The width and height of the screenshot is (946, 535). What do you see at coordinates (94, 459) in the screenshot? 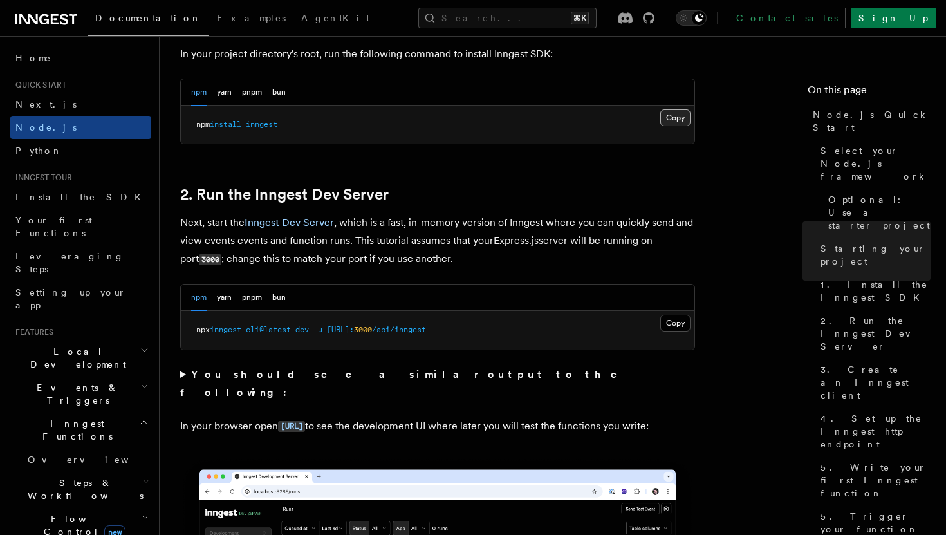
I see `span: Overview` at bounding box center [94, 459].